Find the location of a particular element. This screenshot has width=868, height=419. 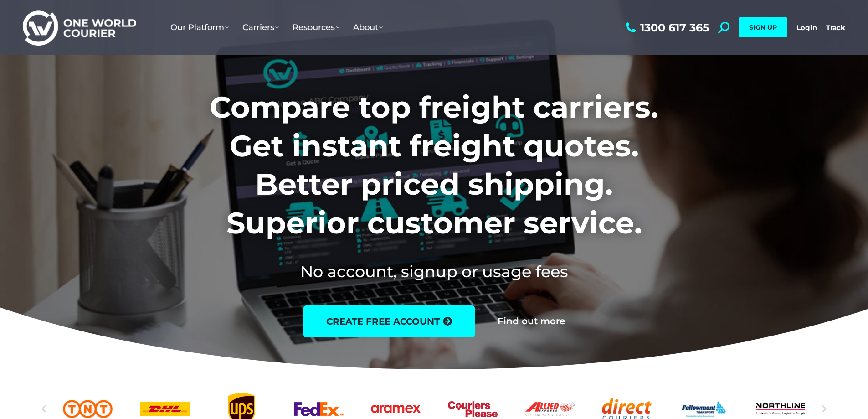

a: Find out more is located at coordinates (531, 322).